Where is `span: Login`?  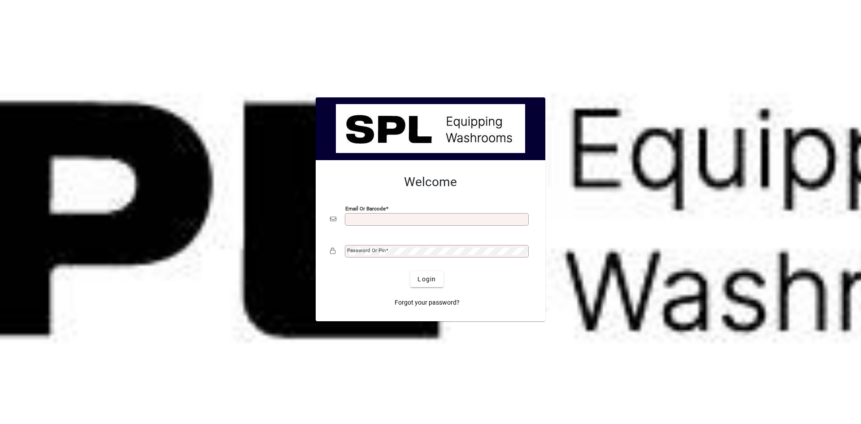 span: Login is located at coordinates (427, 279).